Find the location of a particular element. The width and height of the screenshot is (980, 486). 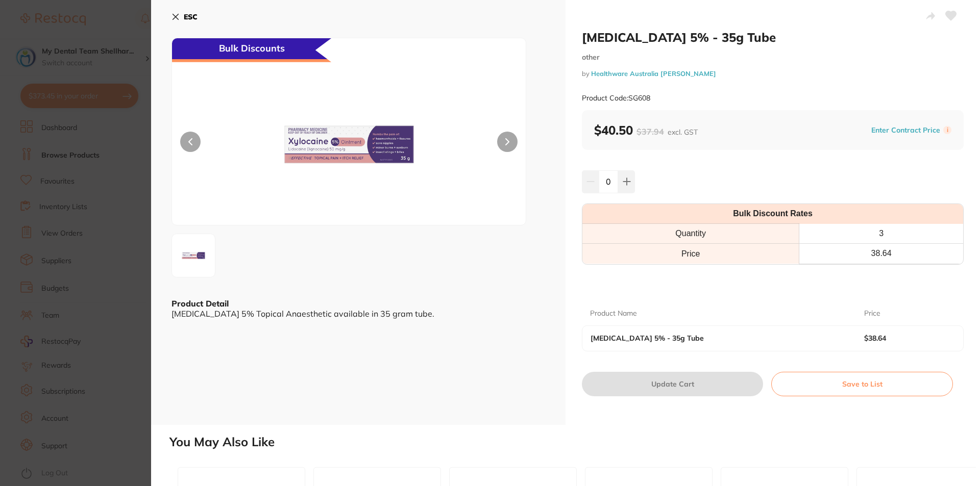

span: $37.94 is located at coordinates (650, 132).